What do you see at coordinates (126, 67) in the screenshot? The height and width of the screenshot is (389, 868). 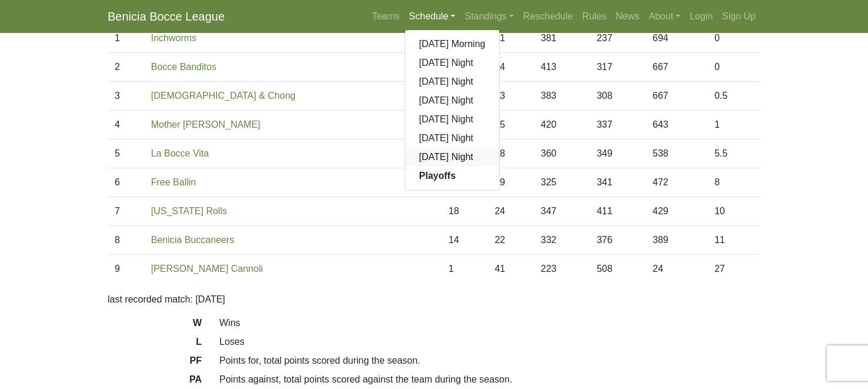 I see `td: 2` at bounding box center [126, 67].